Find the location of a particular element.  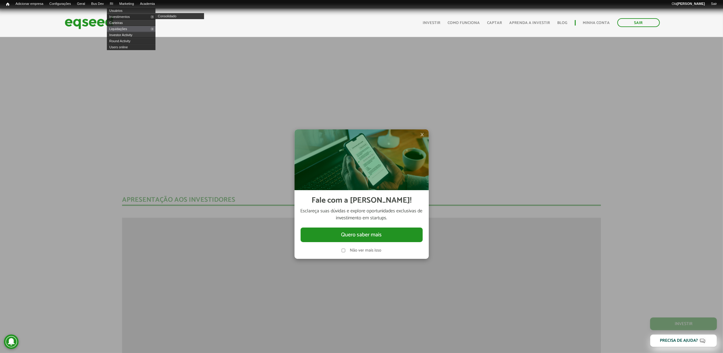

a: Blog is located at coordinates (563, 23).